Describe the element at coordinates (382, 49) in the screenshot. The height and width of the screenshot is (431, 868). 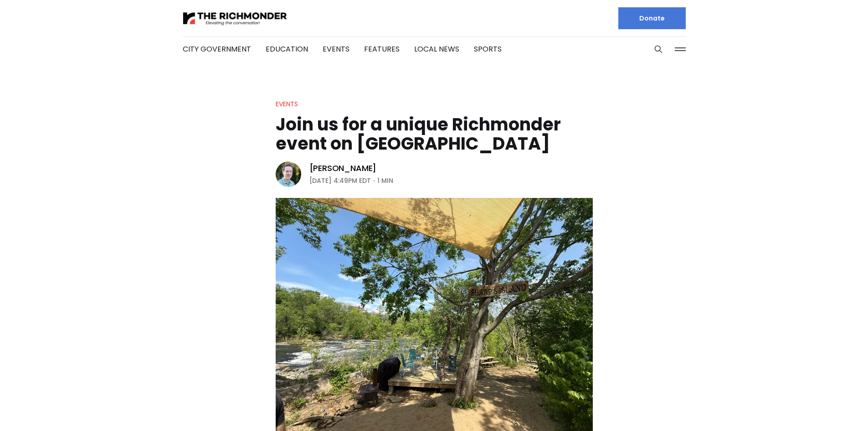
I see `a: Features` at that location.